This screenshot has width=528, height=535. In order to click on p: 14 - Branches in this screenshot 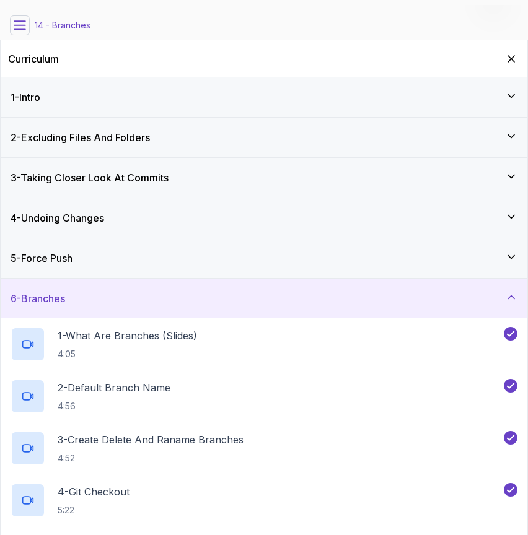, I will do `click(63, 25)`.